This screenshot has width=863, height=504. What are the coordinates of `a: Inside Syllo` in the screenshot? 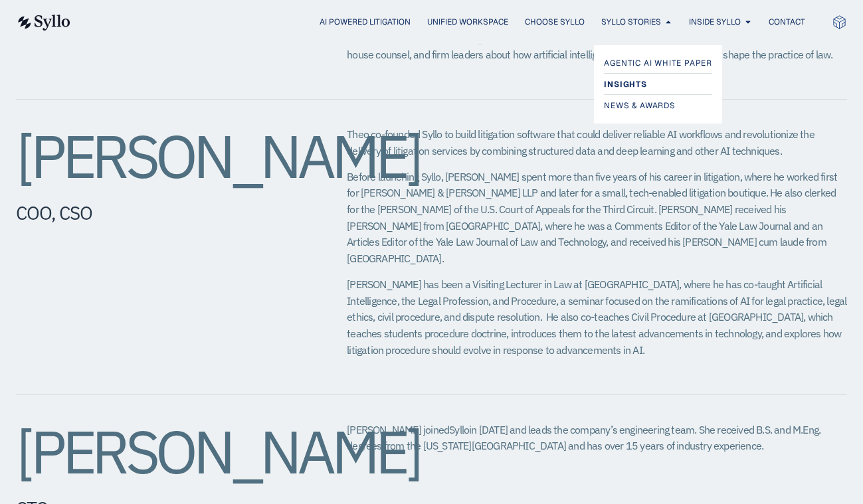 It's located at (715, 22).